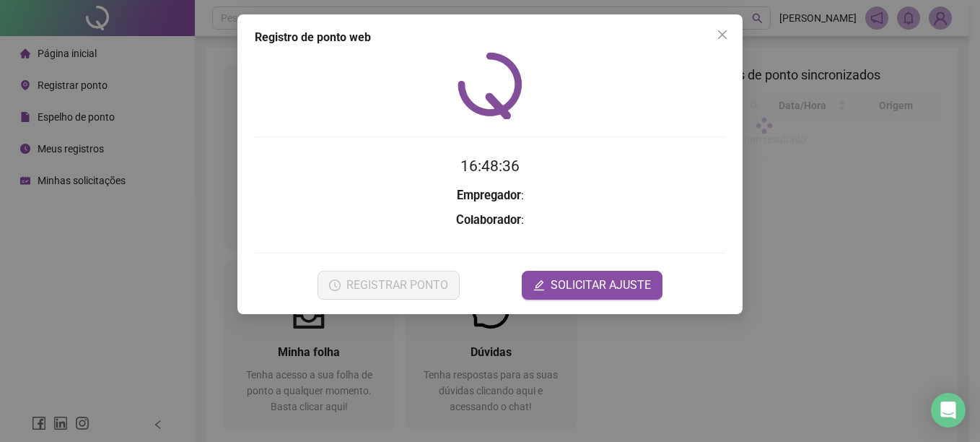 This screenshot has width=980, height=442. What do you see at coordinates (600, 285) in the screenshot?
I see `span: SOLICITAR AJUSTE` at bounding box center [600, 285].